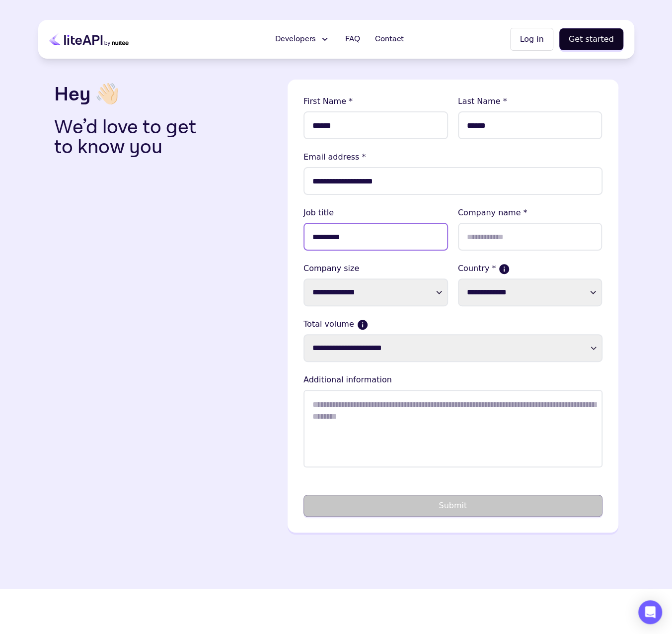  What do you see at coordinates (352, 39) in the screenshot?
I see `a: FAQ` at bounding box center [352, 39].